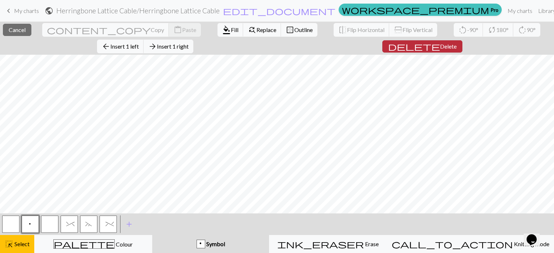 This screenshot has width=554, height=253. Describe the element at coordinates (417, 30) in the screenshot. I see `span: Flip Vertical` at that location.